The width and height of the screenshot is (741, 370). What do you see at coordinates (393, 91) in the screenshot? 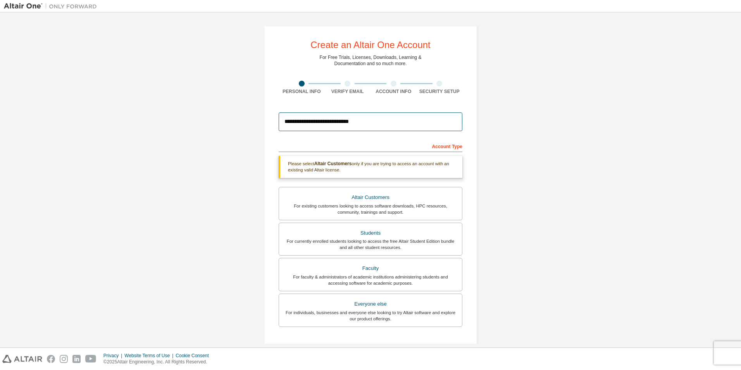
I see `div: Account Info` at bounding box center [393, 91].